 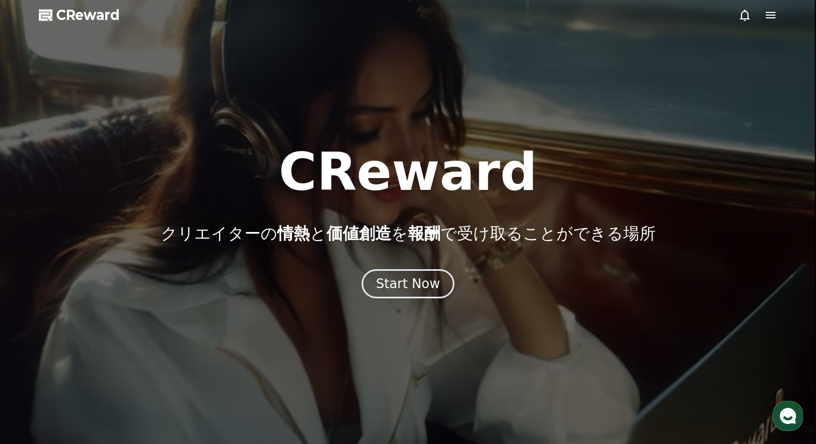 I want to click on a: CReward, so click(x=79, y=15).